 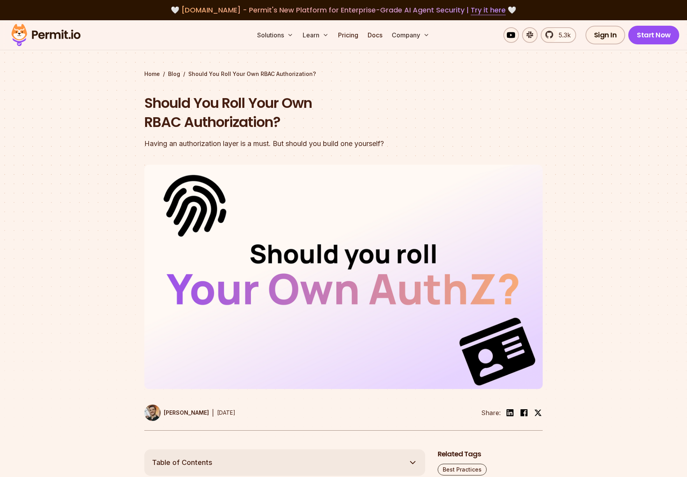 I want to click on img: twitter, so click(x=538, y=412).